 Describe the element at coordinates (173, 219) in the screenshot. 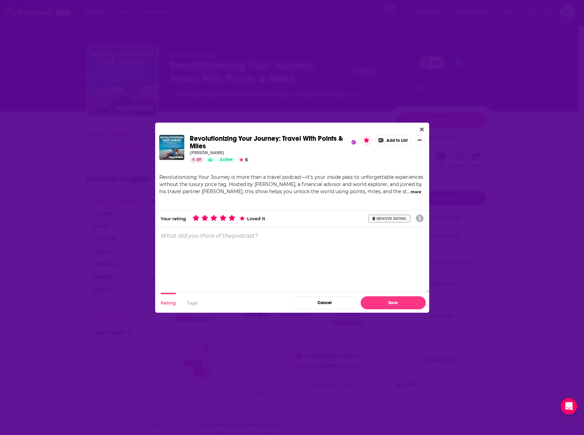

I see `div: Your rating` at that location.